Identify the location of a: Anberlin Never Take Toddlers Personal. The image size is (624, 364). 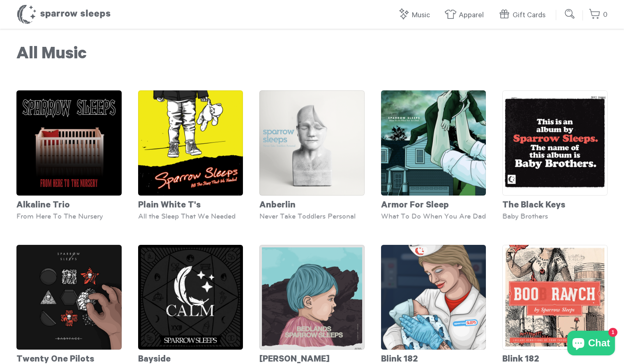
(312, 155).